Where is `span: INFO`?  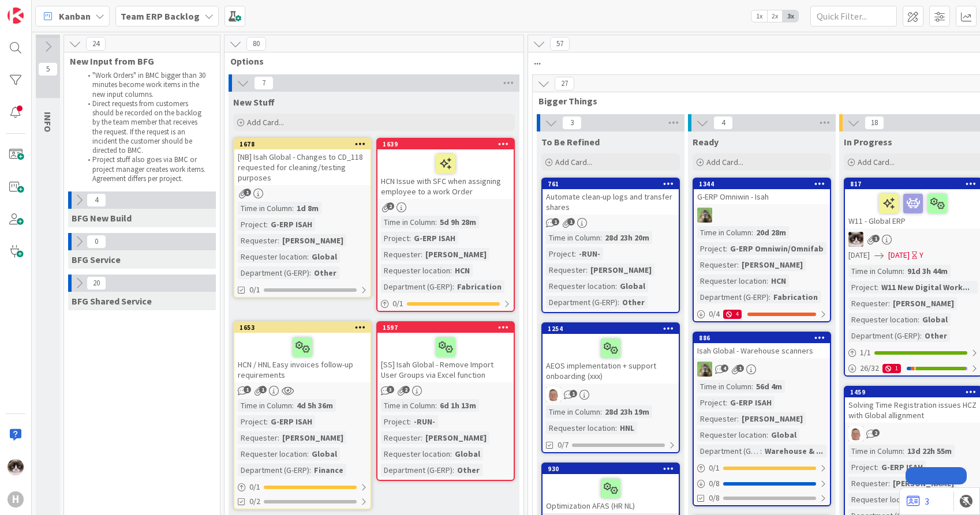
span: INFO is located at coordinates (48, 121).